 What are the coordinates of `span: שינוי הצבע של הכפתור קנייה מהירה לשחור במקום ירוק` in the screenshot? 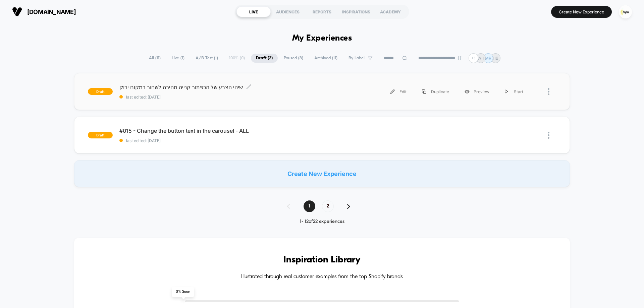 It's located at (220, 88).